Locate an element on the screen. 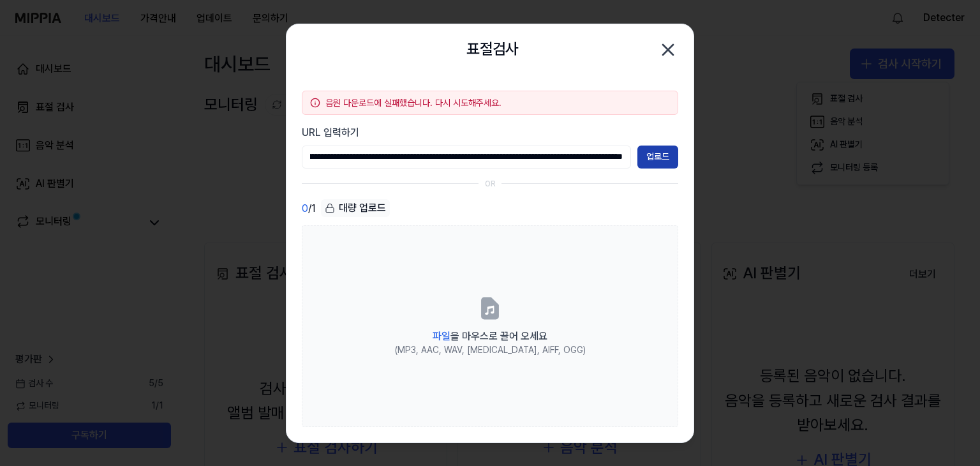  div: / 1 is located at coordinates (309, 208).